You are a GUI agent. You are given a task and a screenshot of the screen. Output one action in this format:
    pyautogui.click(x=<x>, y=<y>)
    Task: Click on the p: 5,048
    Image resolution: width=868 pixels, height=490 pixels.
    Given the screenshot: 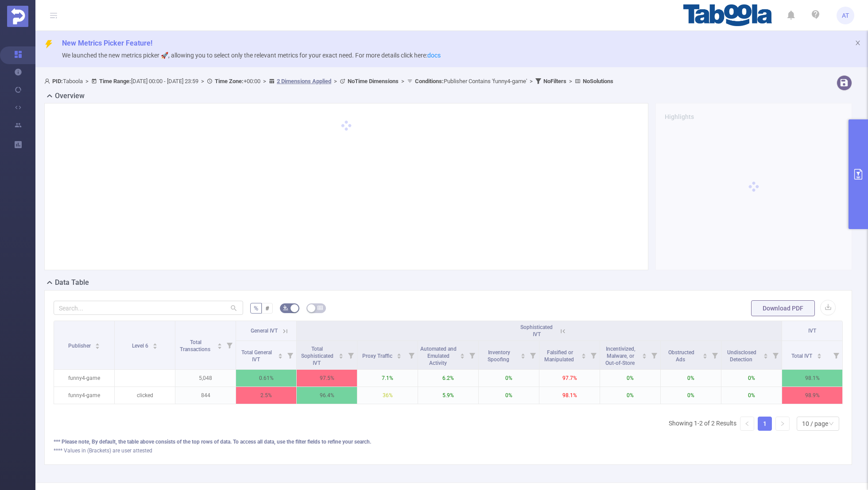 What is the action you would take?
    pyautogui.click(x=205, y=378)
    